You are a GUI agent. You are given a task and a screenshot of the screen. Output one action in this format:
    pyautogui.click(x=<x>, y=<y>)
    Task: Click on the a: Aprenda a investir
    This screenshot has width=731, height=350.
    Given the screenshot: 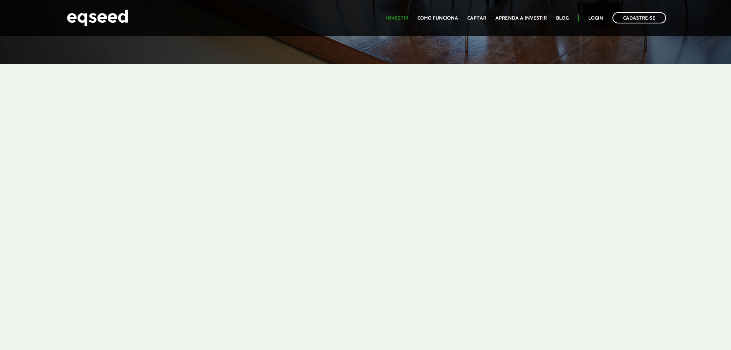 What is the action you would take?
    pyautogui.click(x=521, y=18)
    